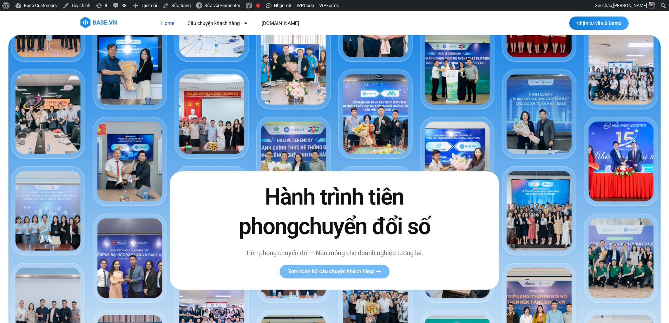  What do you see at coordinates (334, 271) in the screenshot?
I see `a: Xem toàn bộ câu chuyện khách hàng` at bounding box center [334, 271].